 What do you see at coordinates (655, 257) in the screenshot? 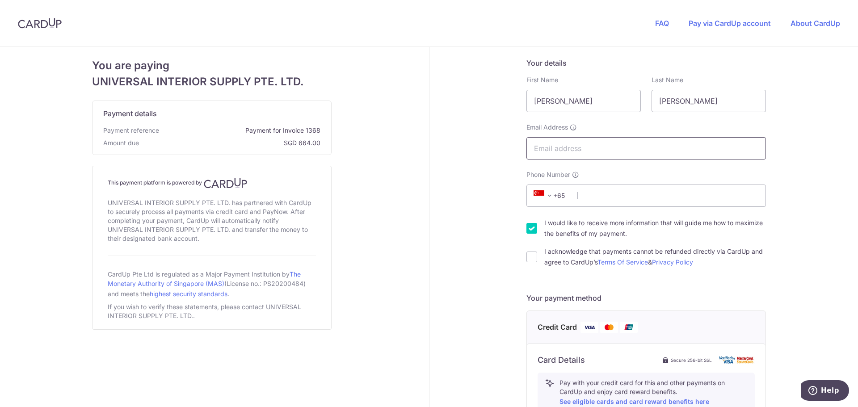
I see `label: I acknowledge that payments cannot be refunded directly via CardUp and agree to CardUp’s &` at bounding box center [655, 257].